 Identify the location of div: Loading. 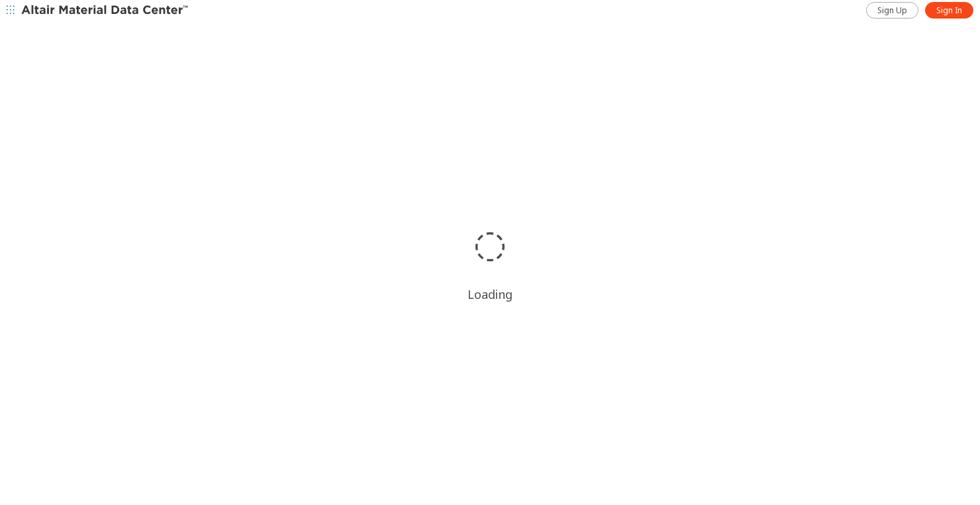
(490, 294).